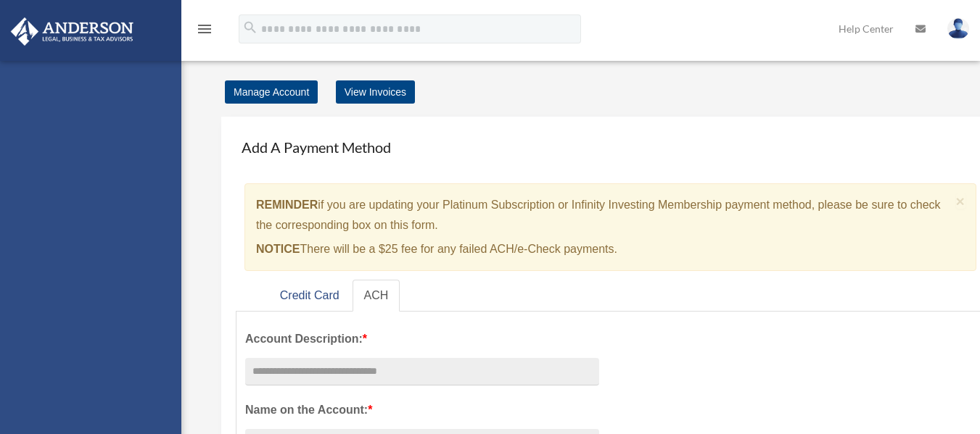 This screenshot has height=434, width=980. Describe the element at coordinates (422, 410) in the screenshot. I see `label: Name on the Account:` at that location.